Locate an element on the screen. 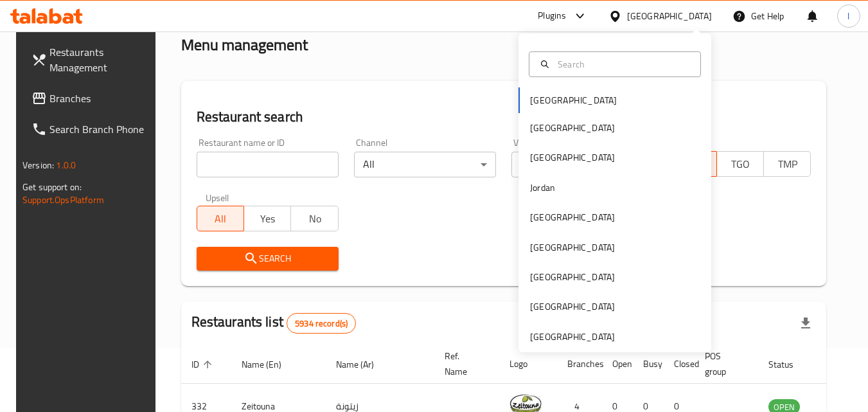 The height and width of the screenshot is (412, 868). a: Branches is located at coordinates (91, 98).